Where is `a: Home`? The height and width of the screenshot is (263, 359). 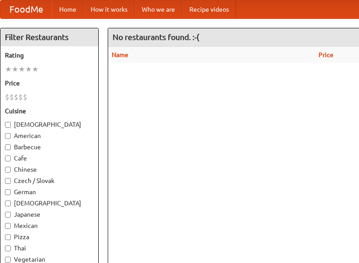 a: Home is located at coordinates (68, 9).